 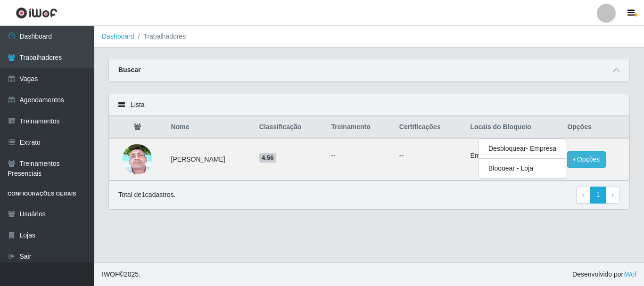 I want to click on th: Certificações, so click(x=429, y=127).